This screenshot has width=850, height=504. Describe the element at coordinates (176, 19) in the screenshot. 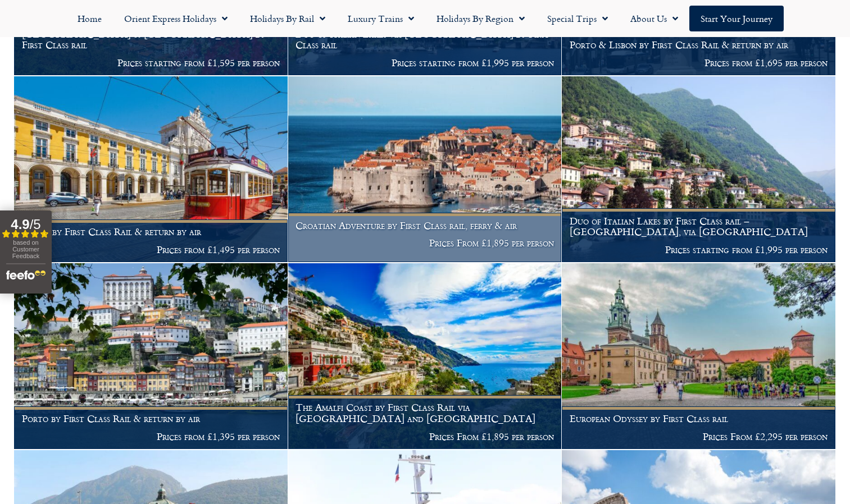

I see `a: Orient Express Holidays` at that location.